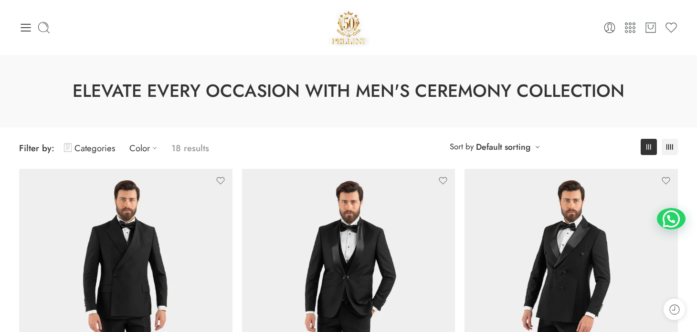 The width and height of the screenshot is (697, 332). What do you see at coordinates (190, 148) in the screenshot?
I see `p: 18 results` at bounding box center [190, 148].